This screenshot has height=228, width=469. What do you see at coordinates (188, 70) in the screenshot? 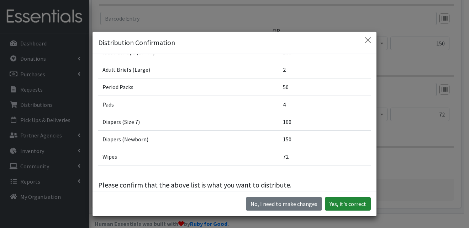
I see `td: Adult Briefs (Large)` at bounding box center [188, 70].